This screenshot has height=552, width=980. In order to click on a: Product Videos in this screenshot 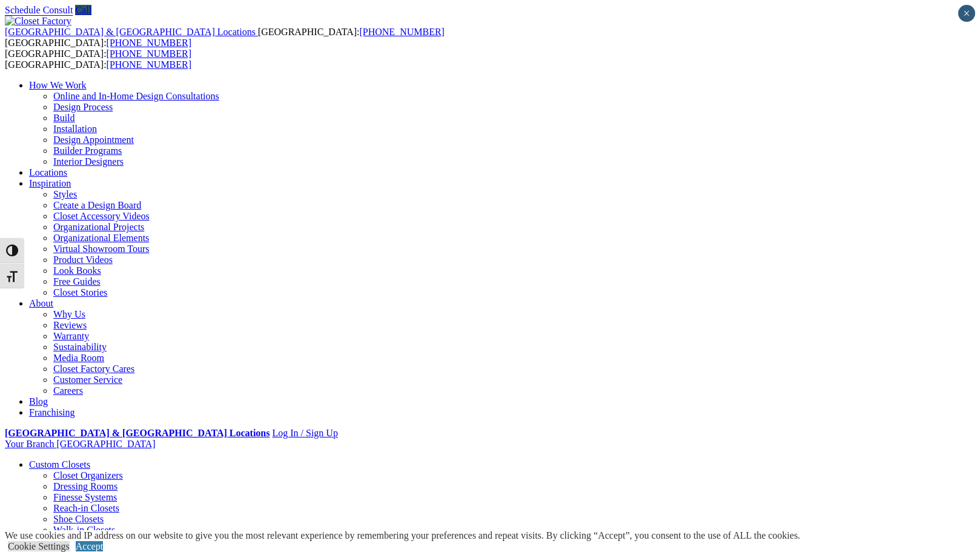, I will do `click(83, 259)`.